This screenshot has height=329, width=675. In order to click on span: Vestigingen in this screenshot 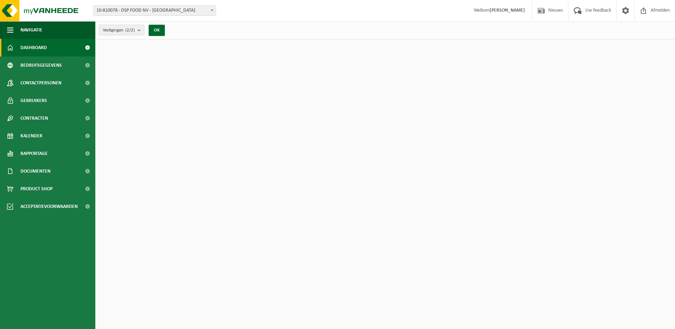, I will do `click(119, 30)`.